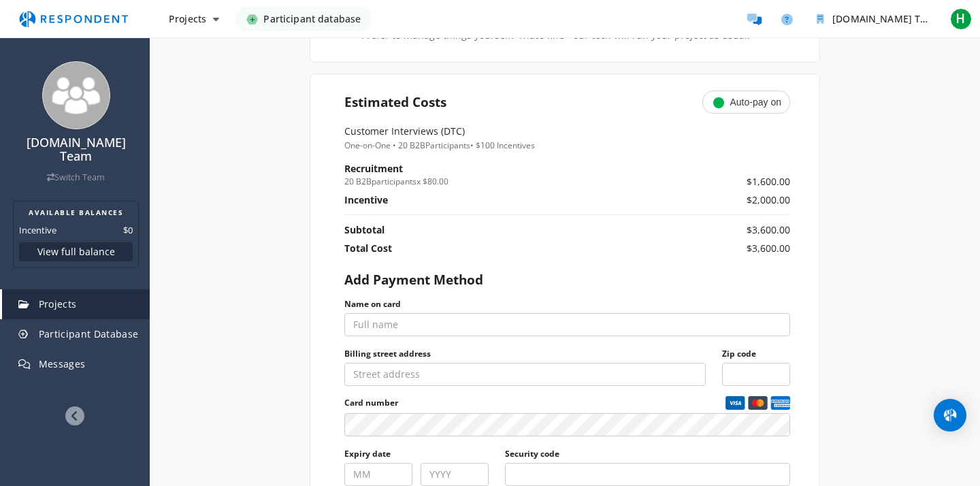 The image size is (980, 486). What do you see at coordinates (62, 363) in the screenshot?
I see `span: Messages` at bounding box center [62, 363].